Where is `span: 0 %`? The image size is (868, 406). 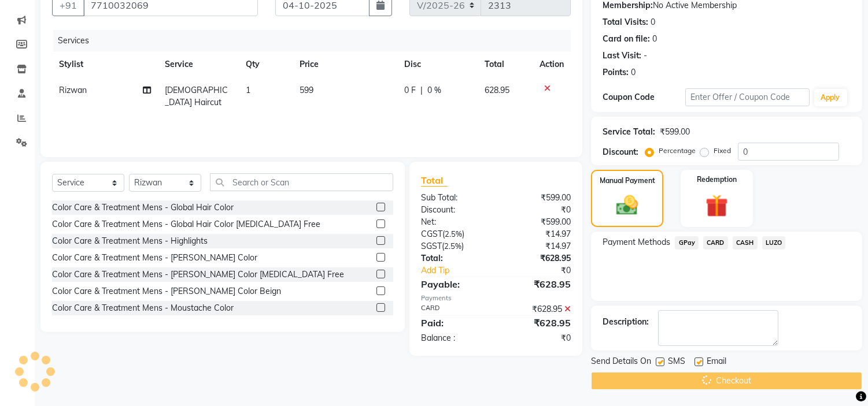 span: 0 % is located at coordinates (434, 90).